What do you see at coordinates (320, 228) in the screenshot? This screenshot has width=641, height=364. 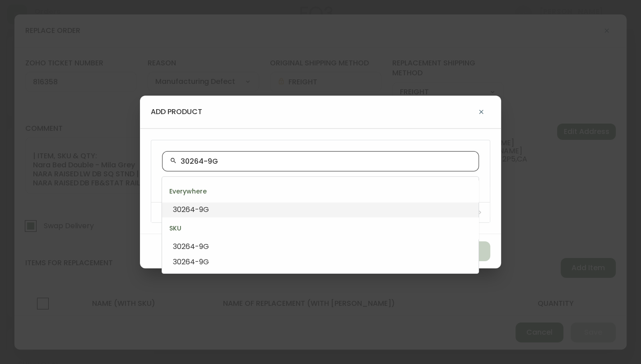 I see `div: SKU` at bounding box center [320, 228].